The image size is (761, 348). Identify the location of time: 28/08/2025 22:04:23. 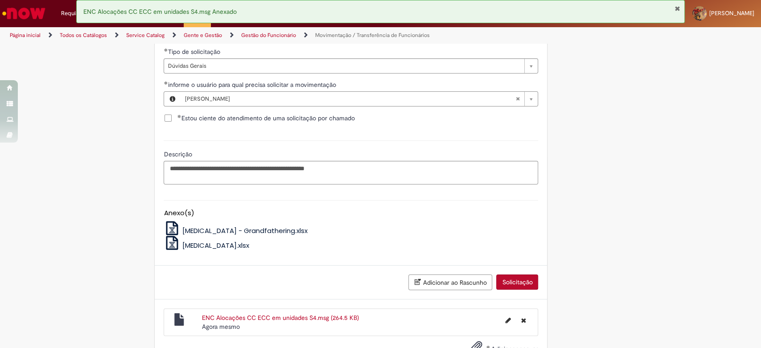
(221, 327).